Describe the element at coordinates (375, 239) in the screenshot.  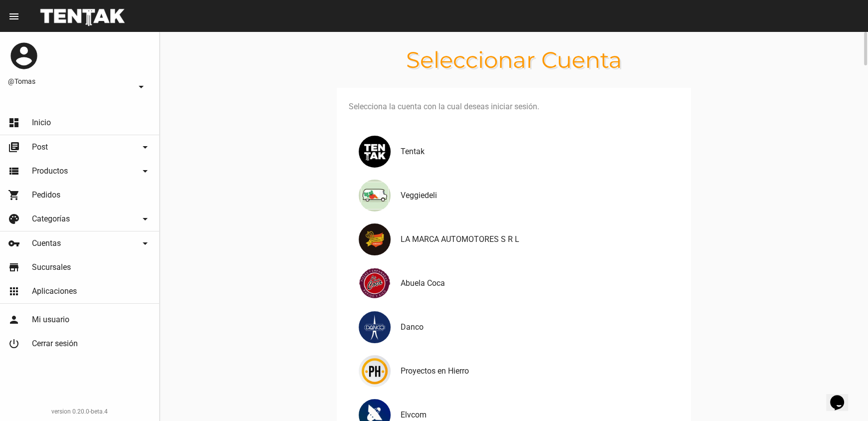
I see `img: 9755db44-2693-4344-80d3-47ecc710140a.png` at that location.